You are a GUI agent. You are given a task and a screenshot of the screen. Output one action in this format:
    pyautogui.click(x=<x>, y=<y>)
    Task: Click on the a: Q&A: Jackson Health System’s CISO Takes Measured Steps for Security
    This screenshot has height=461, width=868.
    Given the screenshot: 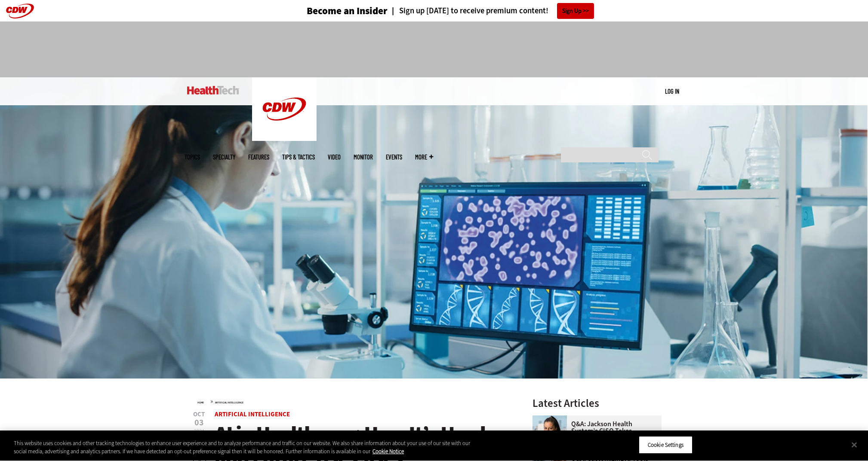 What is the action you would take?
    pyautogui.click(x=595, y=431)
    